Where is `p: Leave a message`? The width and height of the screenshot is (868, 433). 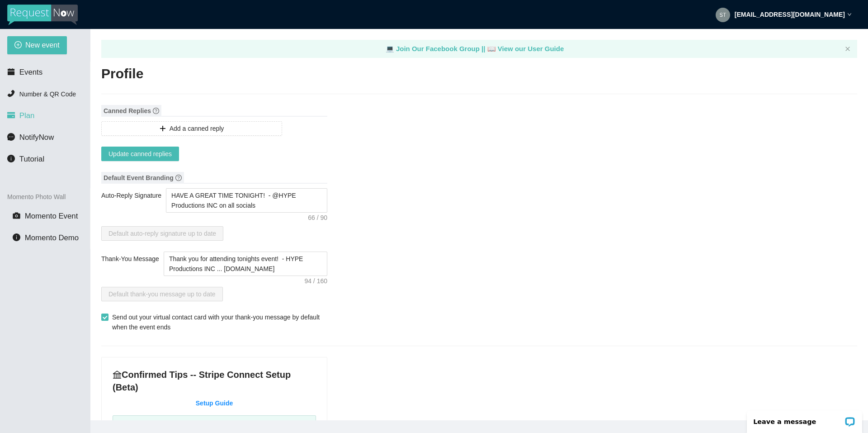
p: Leave a message is located at coordinates (57, 17).